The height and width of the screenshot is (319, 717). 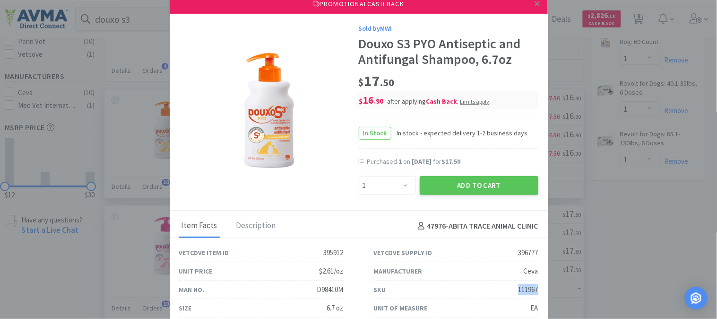 What do you see at coordinates (330, 289) in the screenshot?
I see `div: D98410M` at bounding box center [330, 289].